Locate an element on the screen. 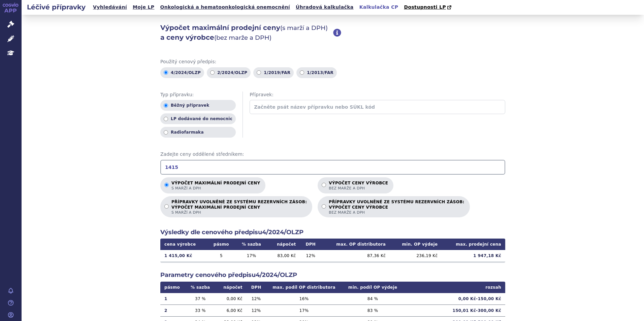 Image resolution: width=644 pixels, height=321 pixels. p: Výpočet ceny výrobce is located at coordinates (358, 186).